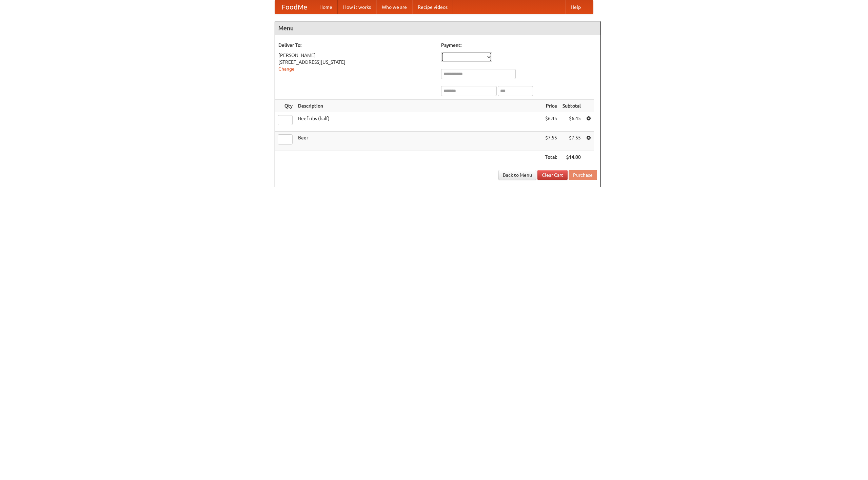 The image size is (868, 480). I want to click on h5: Payment:, so click(519, 45).